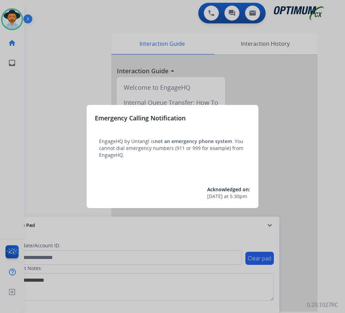  I want to click on h3: Emergency Calling Notification, so click(140, 118).